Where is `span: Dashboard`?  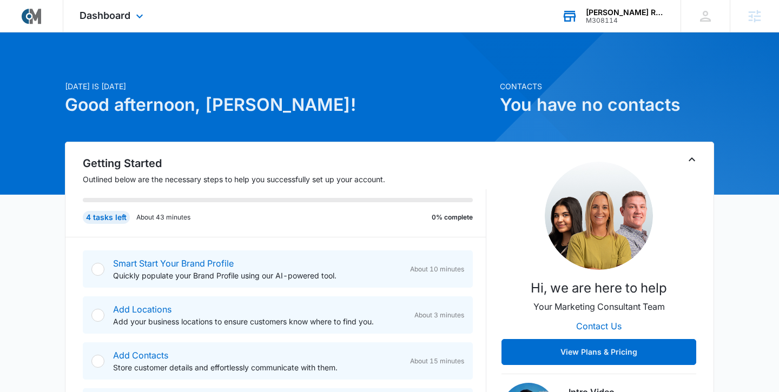 span: Dashboard is located at coordinates (105, 15).